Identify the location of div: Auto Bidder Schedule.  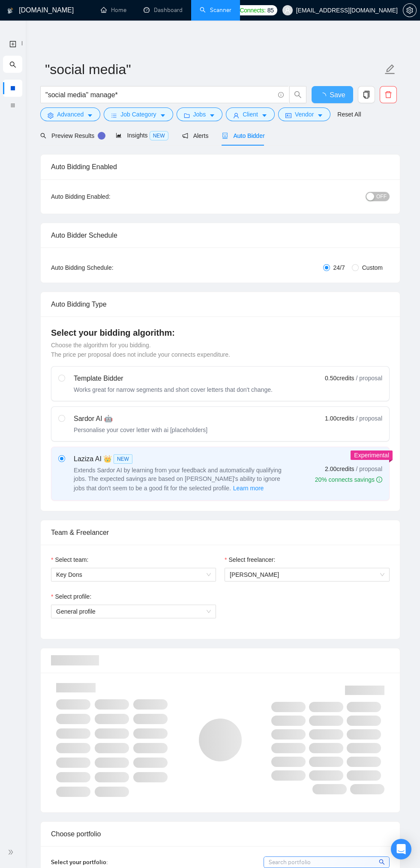
(220, 235).